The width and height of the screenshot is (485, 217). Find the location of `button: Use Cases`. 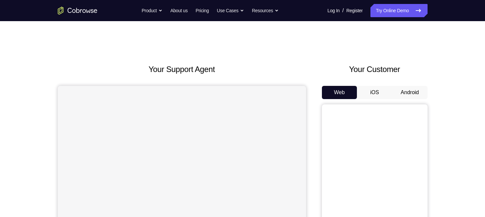

button: Use Cases is located at coordinates (231, 11).